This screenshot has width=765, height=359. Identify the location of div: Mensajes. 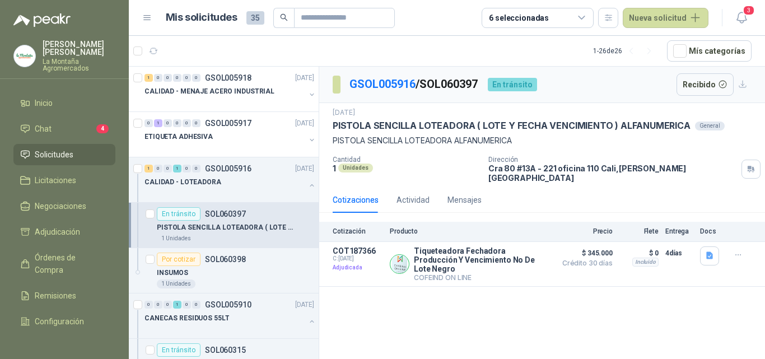
(464, 200).